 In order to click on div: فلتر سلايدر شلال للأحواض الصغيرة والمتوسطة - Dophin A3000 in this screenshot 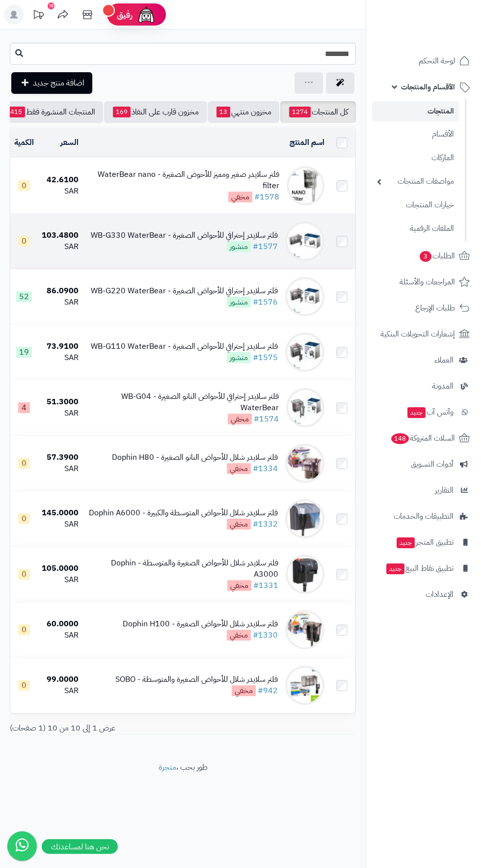, I will do `click(182, 569)`.